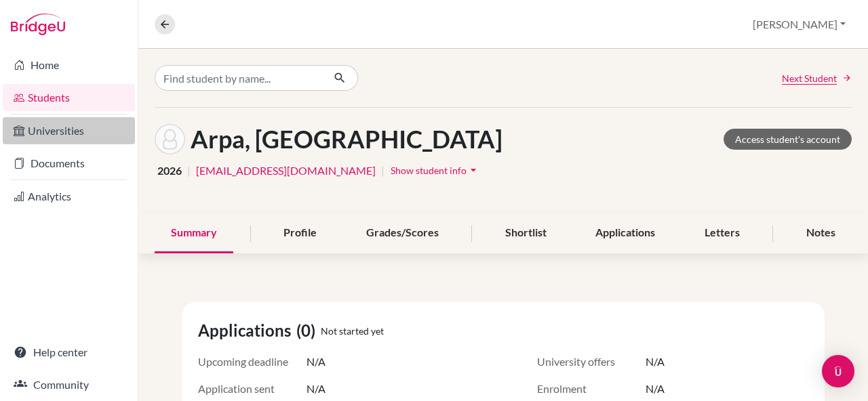 The width and height of the screenshot is (868, 401). Describe the element at coordinates (169, 171) in the screenshot. I see `span: 2026` at that location.